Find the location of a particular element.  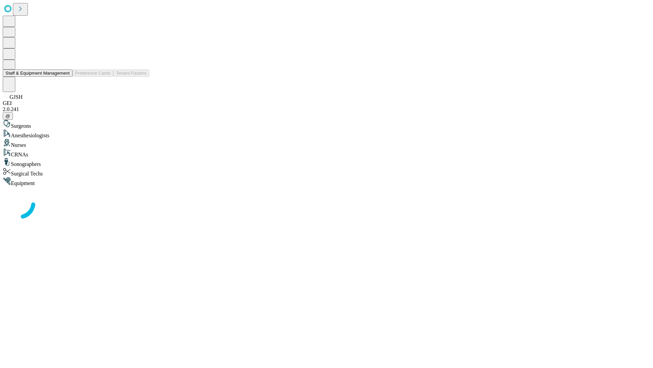

div: Sonographers is located at coordinates (327, 162).